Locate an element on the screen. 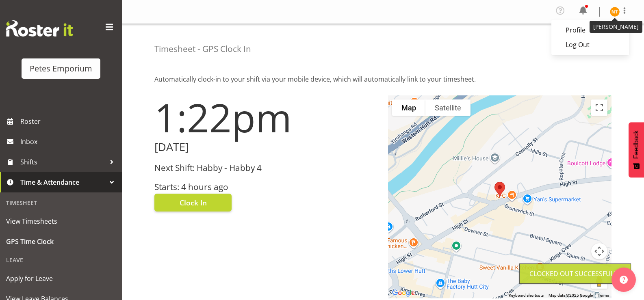 Image resolution: width=644 pixels, height=300 pixels. h1: 1:22pm is located at coordinates (266, 117).